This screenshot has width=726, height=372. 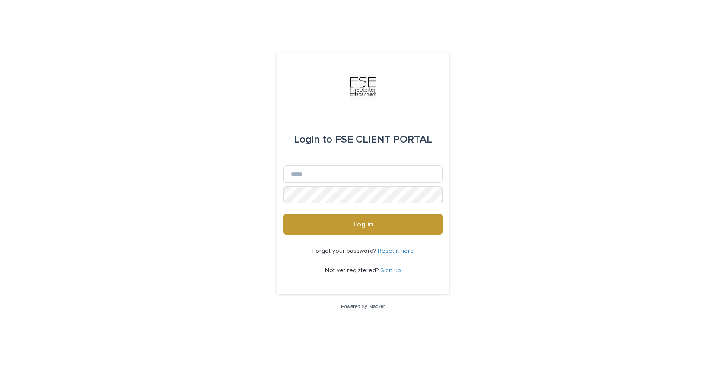 What do you see at coordinates (353, 270) in the screenshot?
I see `span: Not yet registered?` at bounding box center [353, 270].